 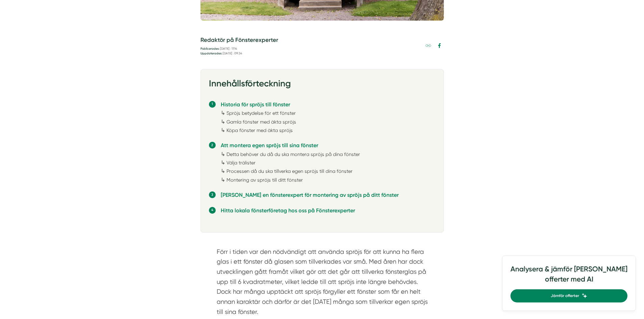 I want to click on p: Förr i tiden var den nödvändigt att använda spröjs för att kunna ha flera glas i ett fönster då g..., so click(x=322, y=282).